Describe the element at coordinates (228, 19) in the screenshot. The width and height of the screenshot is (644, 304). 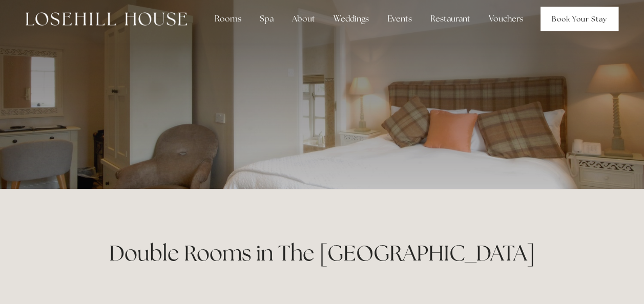
I see `div: Rooms` at that location.